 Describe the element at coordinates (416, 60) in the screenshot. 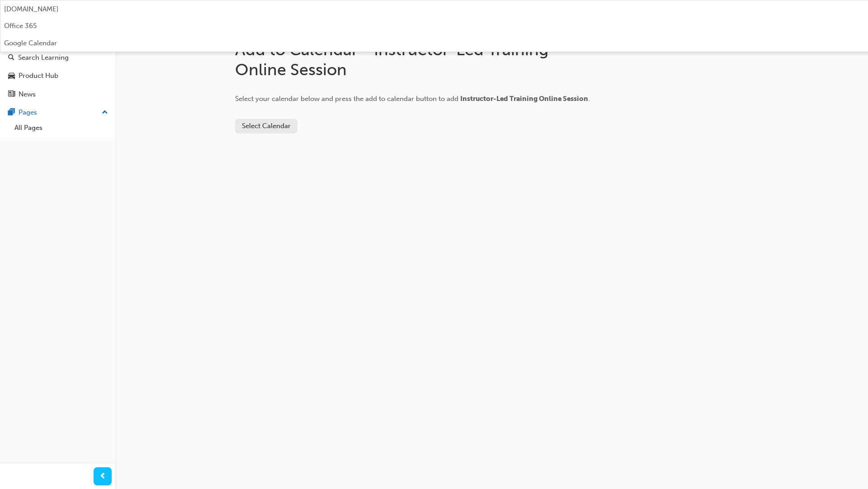

I see `h1: Add to Calendar - Instructor-Led Training Online Session` at that location.